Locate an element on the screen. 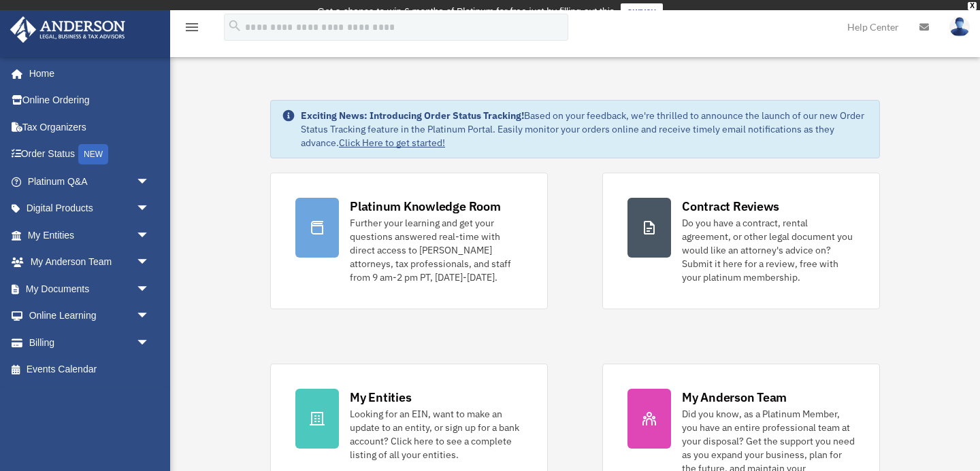 This screenshot has width=980, height=471. a: Events Calendar is located at coordinates (90, 370).